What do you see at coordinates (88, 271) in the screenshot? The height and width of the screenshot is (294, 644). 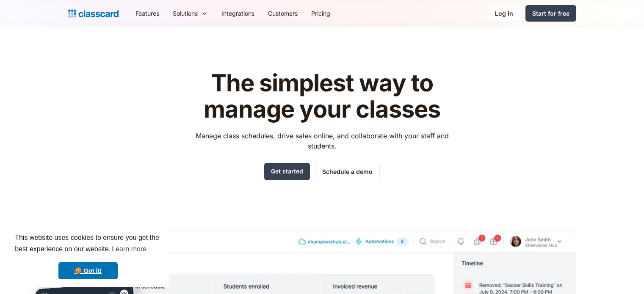 I see `a: dismiss cookie message` at bounding box center [88, 271].